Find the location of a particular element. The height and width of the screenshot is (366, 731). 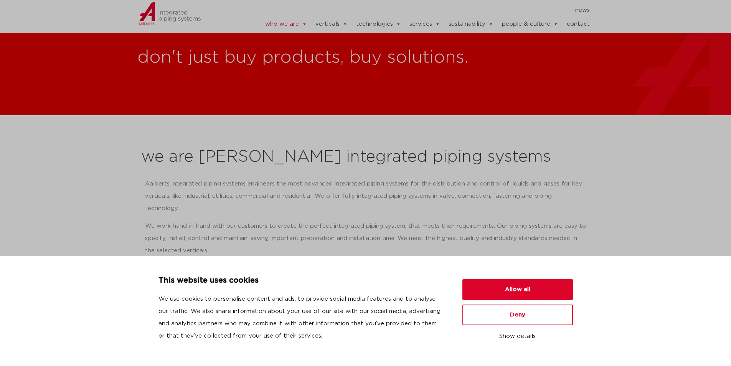

a: technologies is located at coordinates (379, 24).